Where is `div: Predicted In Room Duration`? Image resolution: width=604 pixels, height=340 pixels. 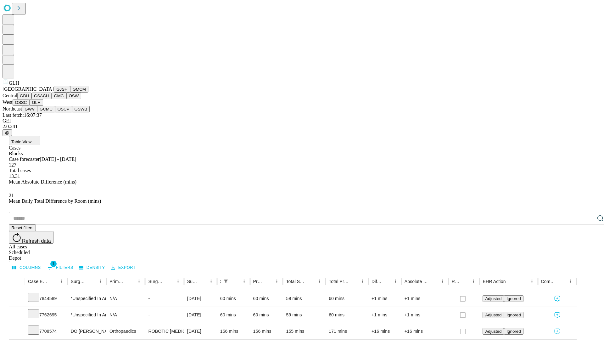
div: Predicted In Room Duration is located at coordinates (258, 281).